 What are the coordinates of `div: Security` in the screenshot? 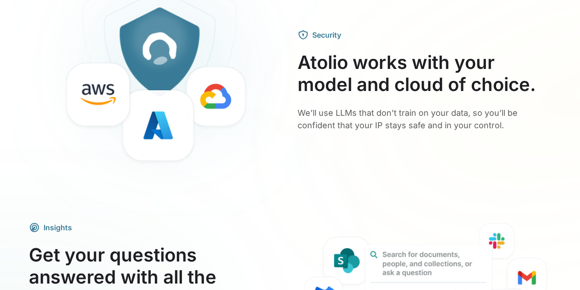 It's located at (327, 35).